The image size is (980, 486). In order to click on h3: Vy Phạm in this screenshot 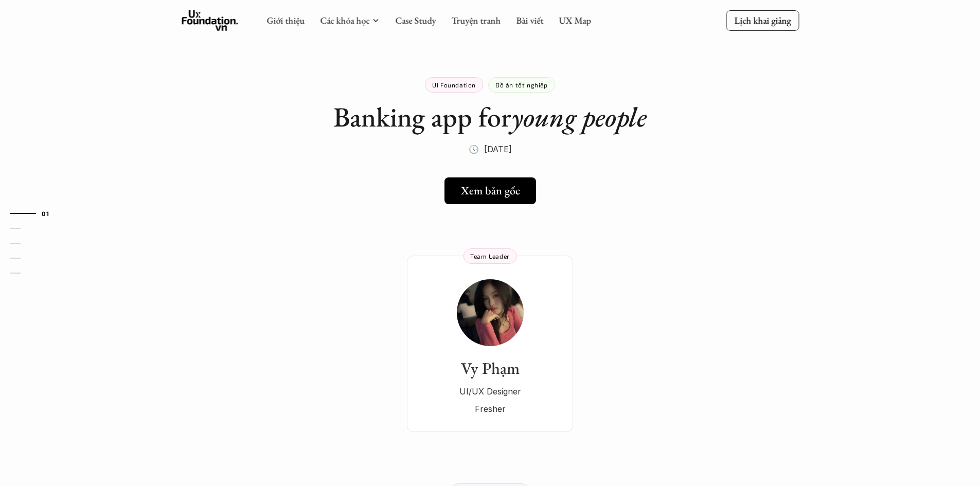, I will do `click(490, 369)`.